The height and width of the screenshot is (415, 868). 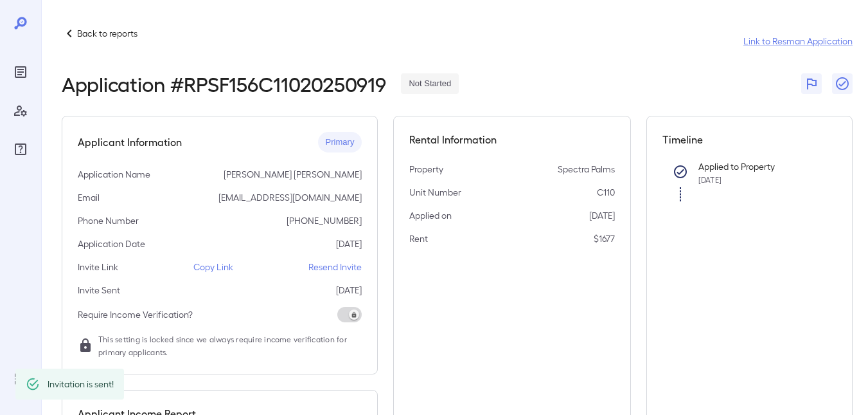 I want to click on h5: Rental Information, so click(x=511, y=140).